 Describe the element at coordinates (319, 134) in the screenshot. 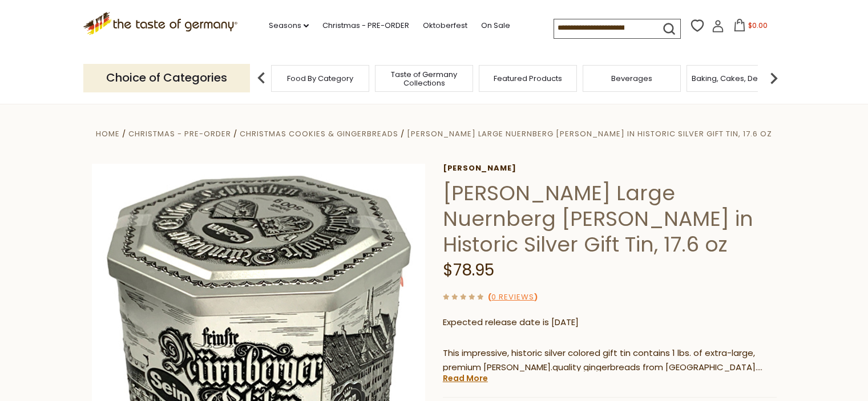

I see `a: Christmas Cookies & Gingerbreads` at that location.